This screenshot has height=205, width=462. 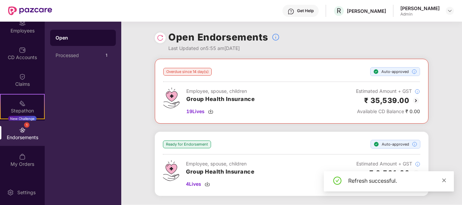 I want to click on span: R, so click(x=338, y=11).